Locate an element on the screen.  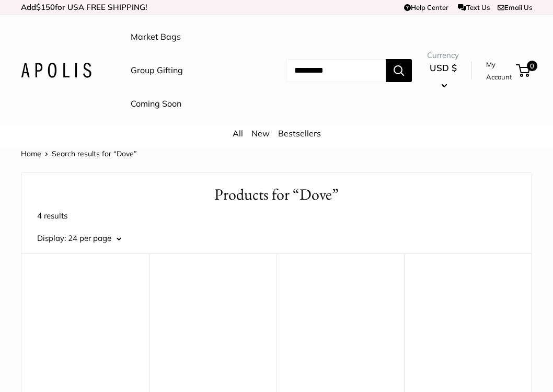
a: Market Bags is located at coordinates (156, 37).